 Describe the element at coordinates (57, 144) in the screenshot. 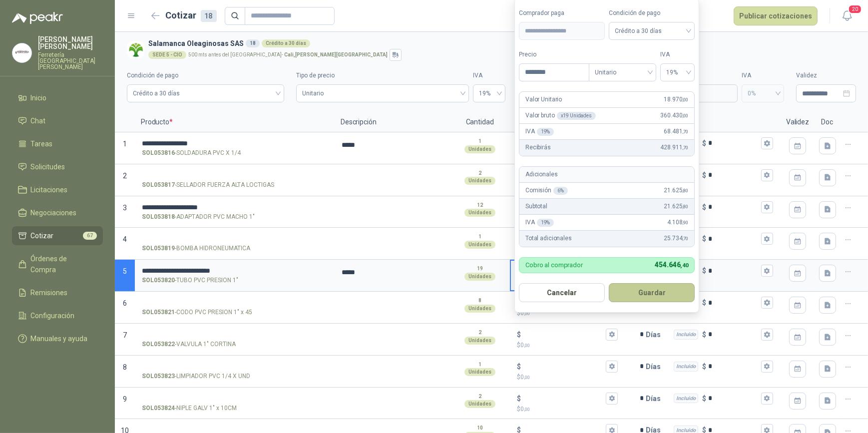

I see `a: Tareas` at that location.